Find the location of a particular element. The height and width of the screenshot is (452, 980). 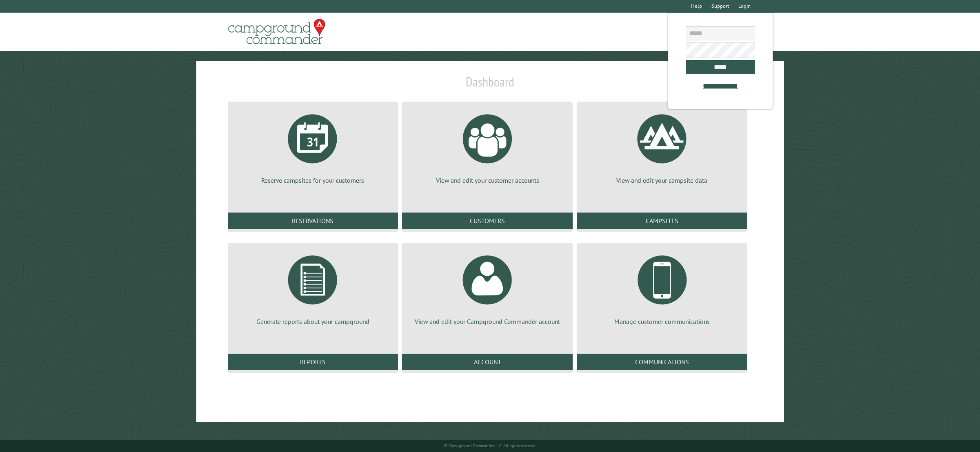

p: View and edit your campsite data is located at coordinates (662, 180).